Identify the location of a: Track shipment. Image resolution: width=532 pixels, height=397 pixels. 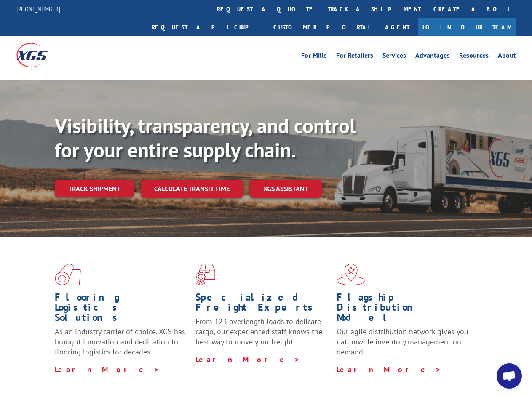
(94, 189).